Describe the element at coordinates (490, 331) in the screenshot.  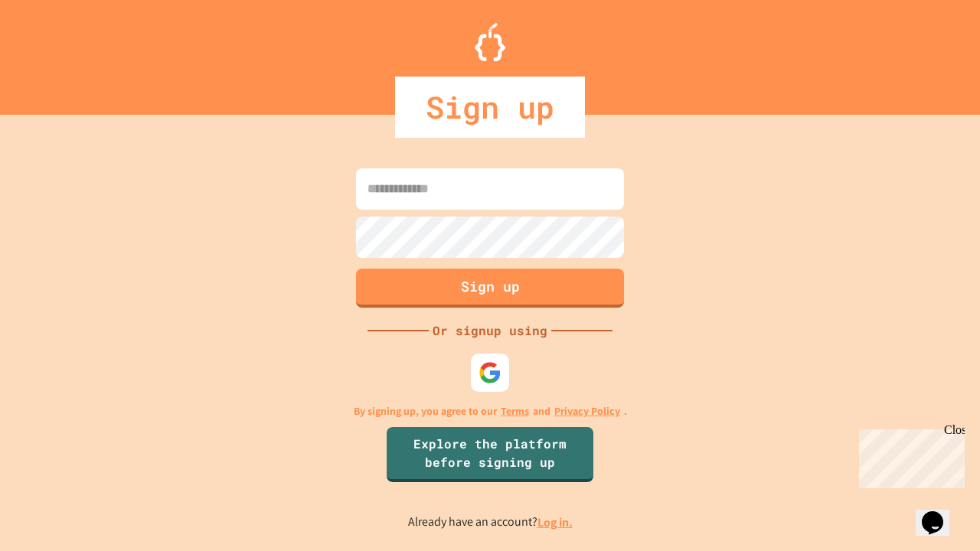
I see `div: Or signup using` at that location.